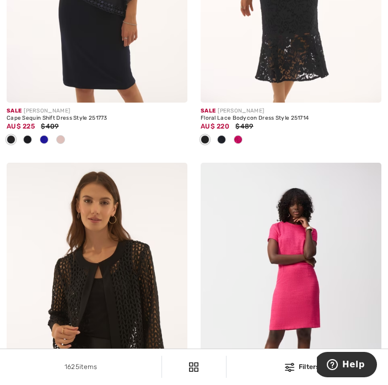 This screenshot has width=388, height=385. What do you see at coordinates (36, 13) in the screenshot?
I see `span: Help` at bounding box center [36, 13].